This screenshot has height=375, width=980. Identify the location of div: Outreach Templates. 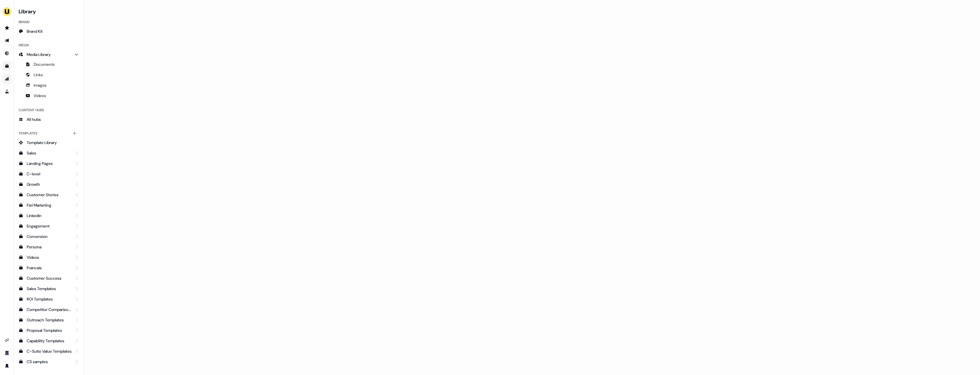
(49, 320).